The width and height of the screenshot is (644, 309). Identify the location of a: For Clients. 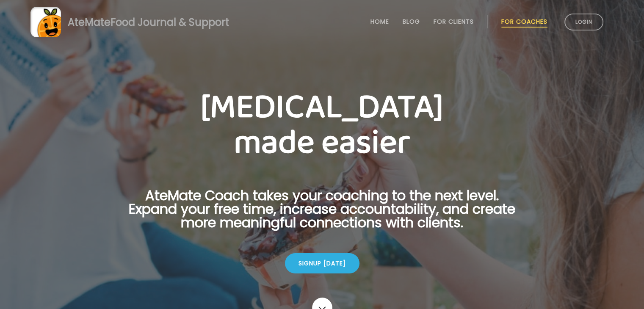
(453, 22).